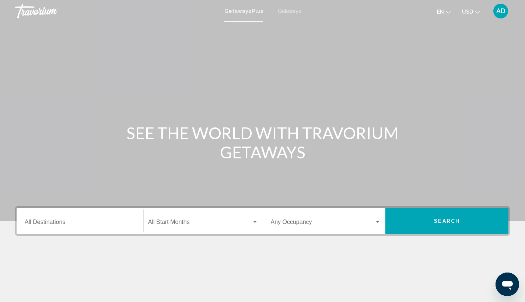  What do you see at coordinates (116, 11) in the screenshot?
I see `a: Travorium` at bounding box center [116, 11].